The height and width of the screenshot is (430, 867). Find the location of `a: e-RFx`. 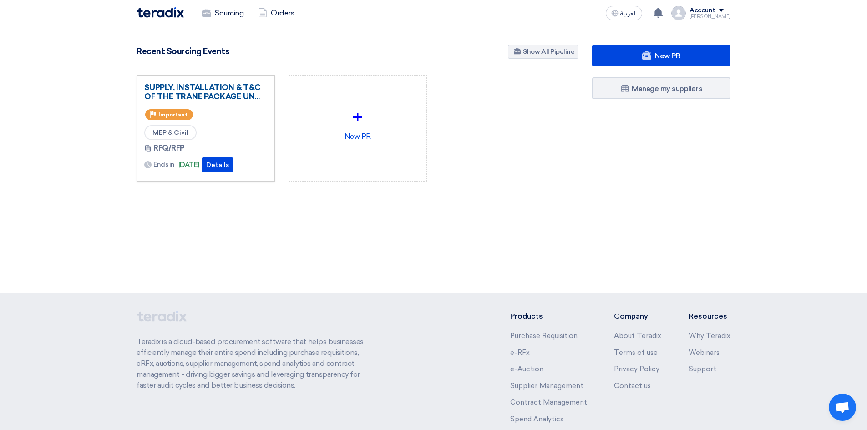

a: e-RFx is located at coordinates (520, 353).